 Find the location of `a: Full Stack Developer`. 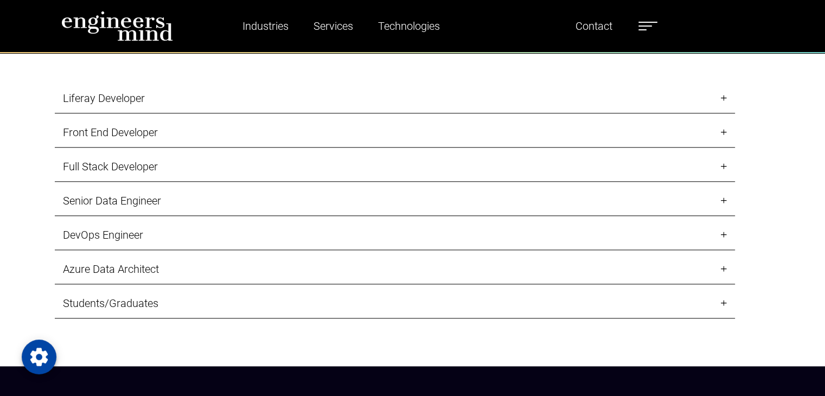

a: Full Stack Developer is located at coordinates (395, 166).